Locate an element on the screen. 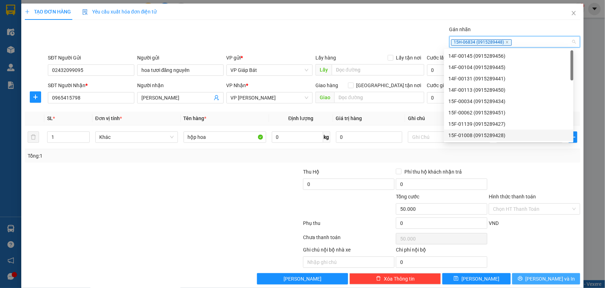  span: VP Giáp Bát is located at coordinates (270, 70).